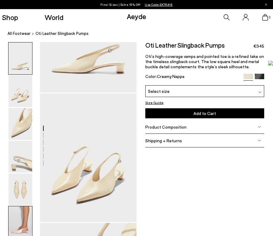 The width and height of the screenshot is (273, 236). Describe the element at coordinates (19, 33) in the screenshot. I see `a: All Footwear` at that location.